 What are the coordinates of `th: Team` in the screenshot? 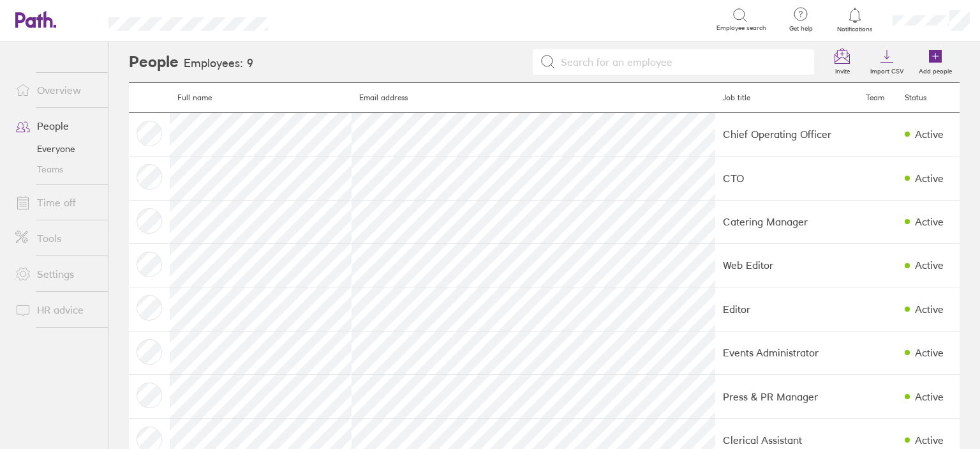 It's located at (877, 97).